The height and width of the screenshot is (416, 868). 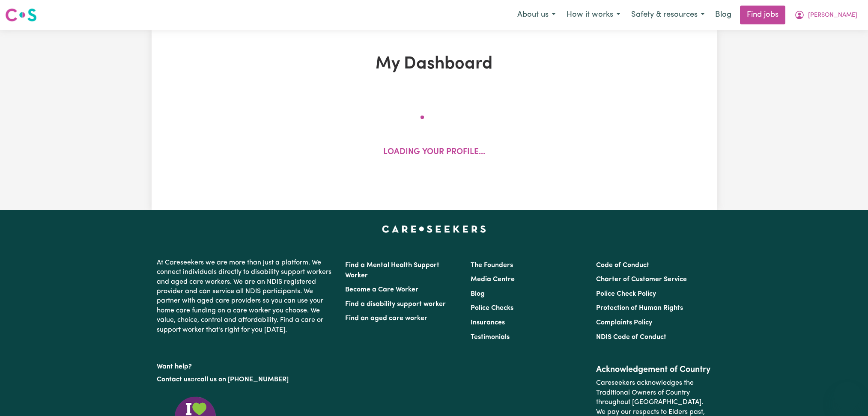 I want to click on button: Safety & resources, so click(x=667, y=15).